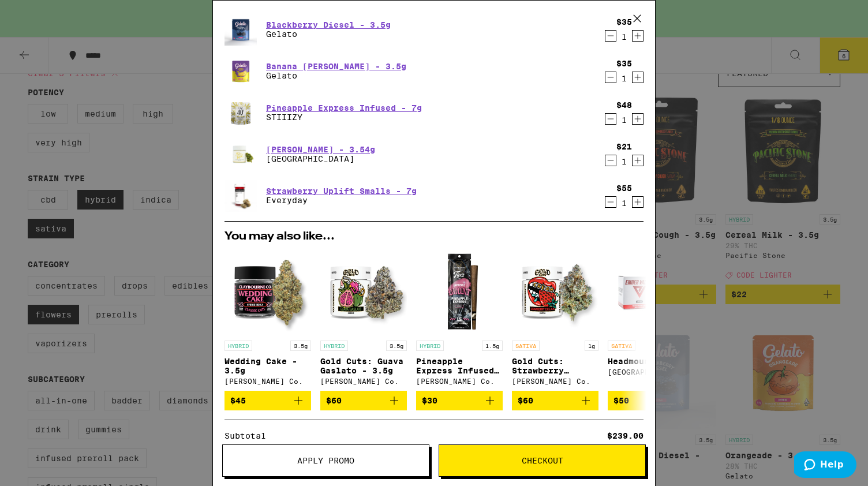 This screenshot has width=868, height=486. I want to click on div: Subtotal, so click(249, 436).